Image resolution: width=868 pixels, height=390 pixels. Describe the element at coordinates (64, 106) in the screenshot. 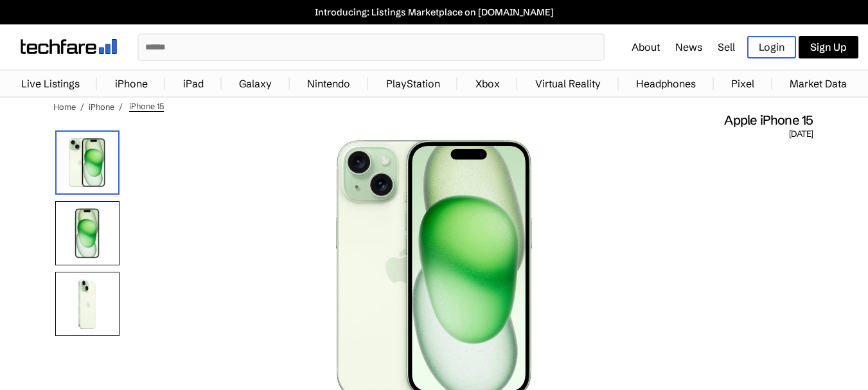

I see `a: Home` at that location.